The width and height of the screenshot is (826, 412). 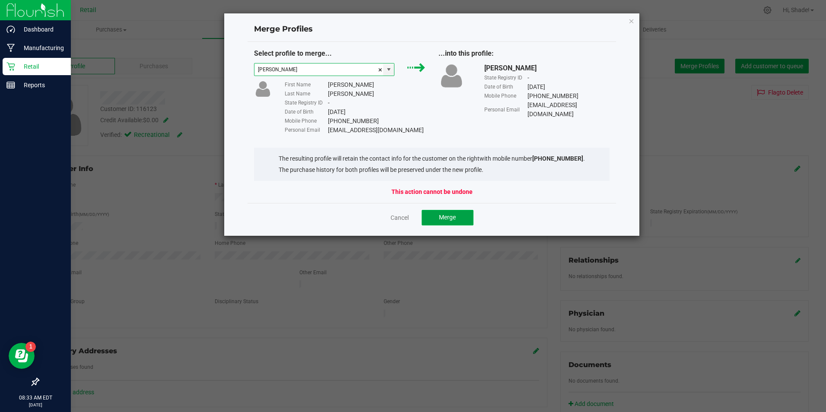 I want to click on inline-svg: Retail, so click(x=11, y=67).